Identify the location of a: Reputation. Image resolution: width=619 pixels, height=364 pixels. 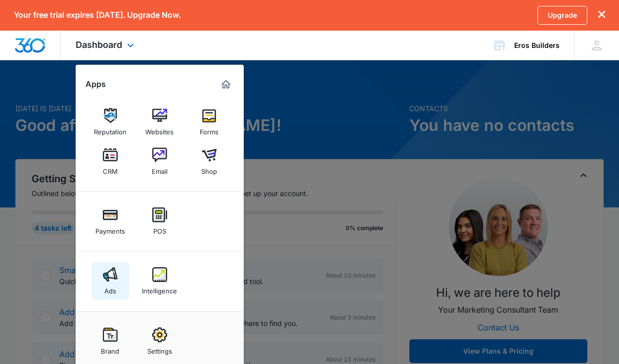
(110, 122).